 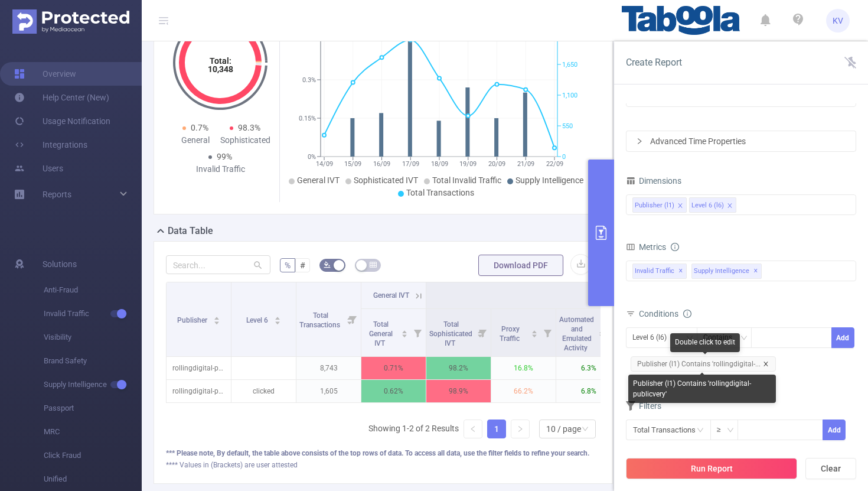 I want to click on div: 10 / page, so click(x=563, y=429).